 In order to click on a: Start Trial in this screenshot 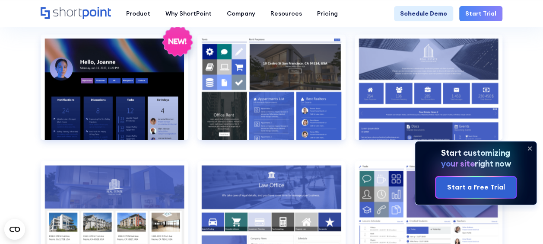, I will do `click(481, 13)`.